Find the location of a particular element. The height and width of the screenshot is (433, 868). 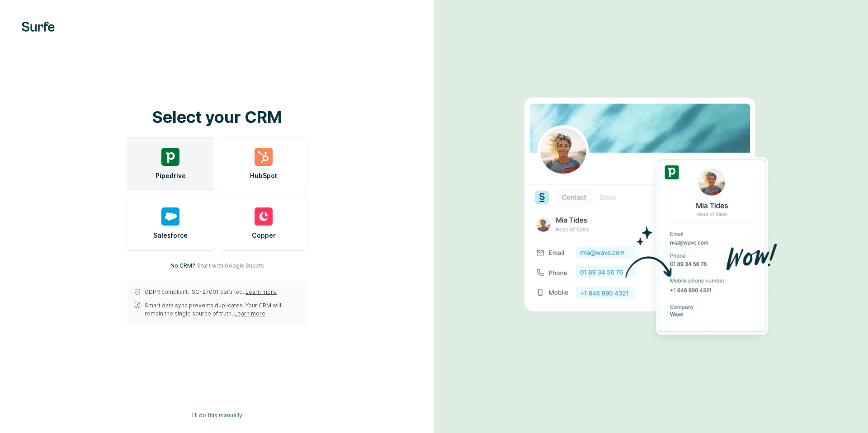

img: salesforce's logo is located at coordinates (171, 216).